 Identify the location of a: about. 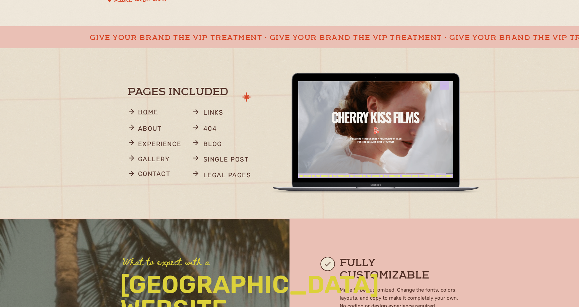
(152, 129).